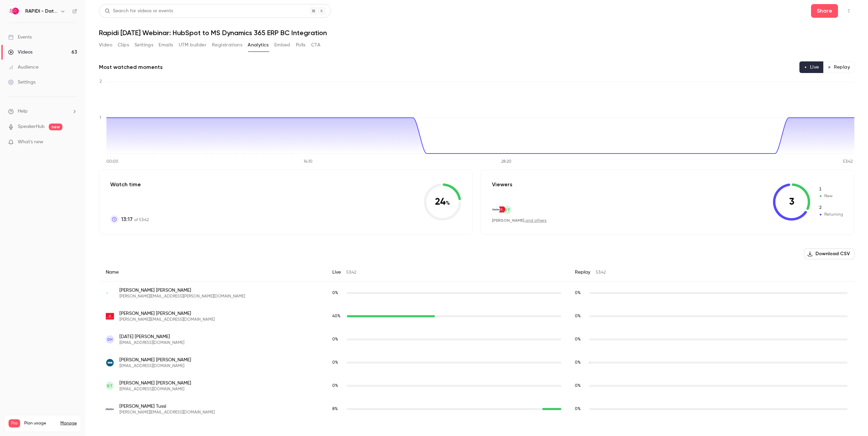 This screenshot has height=436, width=868. What do you see at coordinates (477, 316) in the screenshot?
I see `div: gautham@srinsofttech.com` at bounding box center [477, 316].